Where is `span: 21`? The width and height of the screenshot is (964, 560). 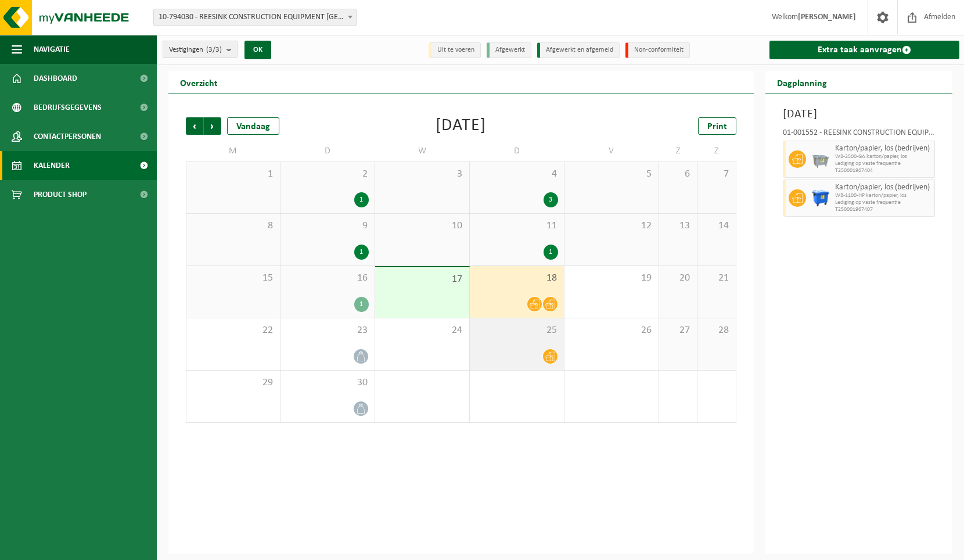 span: 21 is located at coordinates (716, 278).